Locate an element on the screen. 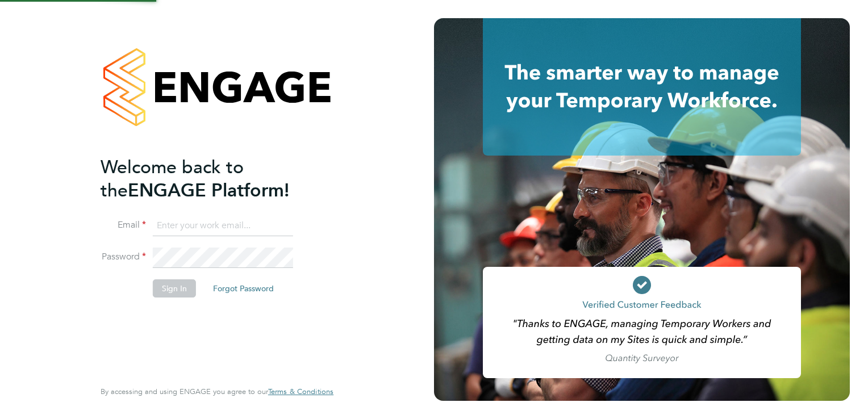  a: Terms & Conditions is located at coordinates (300, 392).